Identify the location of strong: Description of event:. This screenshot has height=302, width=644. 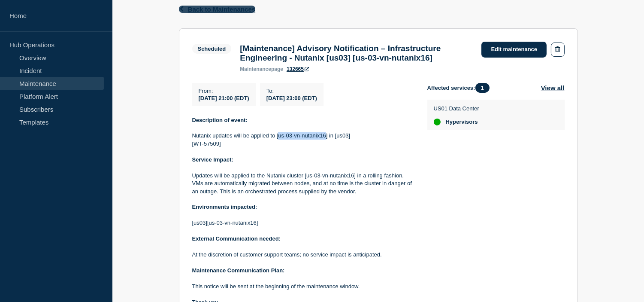
(220, 120).